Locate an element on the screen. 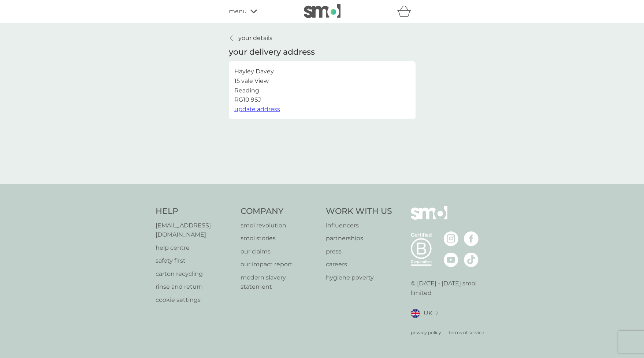 This screenshot has height=358, width=644. p: smol revolution is located at coordinates (280, 226).